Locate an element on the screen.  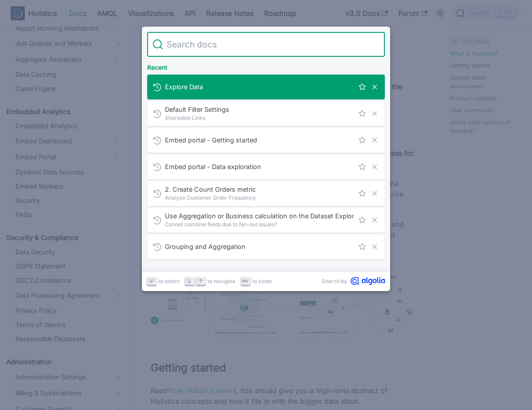
a: Search byAlgolia is located at coordinates (353, 281).